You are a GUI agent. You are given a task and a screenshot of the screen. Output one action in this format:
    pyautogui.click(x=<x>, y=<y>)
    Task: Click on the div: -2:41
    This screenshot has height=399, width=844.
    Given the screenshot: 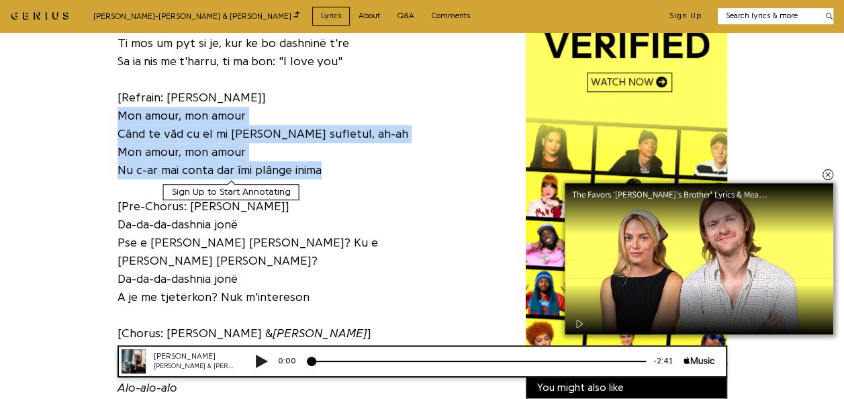 What is the action you would take?
    pyautogui.click(x=558, y=15)
    